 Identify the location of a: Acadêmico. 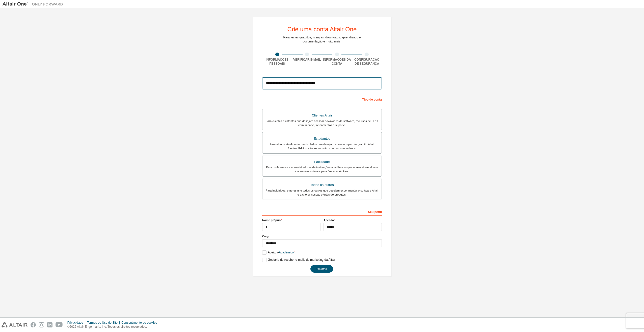
(286, 252).